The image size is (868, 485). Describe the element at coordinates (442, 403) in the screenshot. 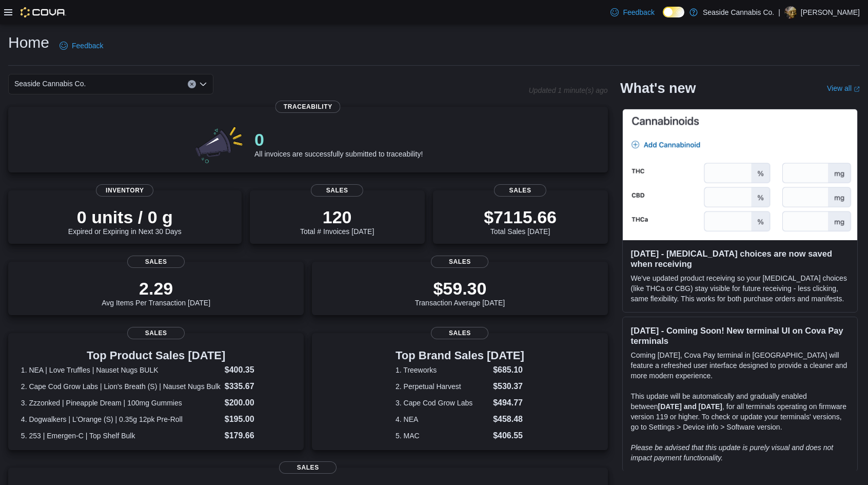

I see `dt: 3. Cape Cod Grow Labs` at that location.